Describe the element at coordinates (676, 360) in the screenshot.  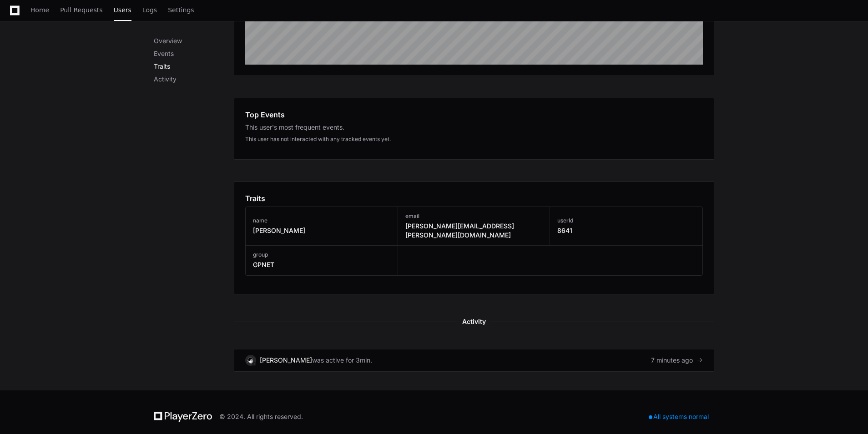
I see `div: 7 minutes ago` at that location.